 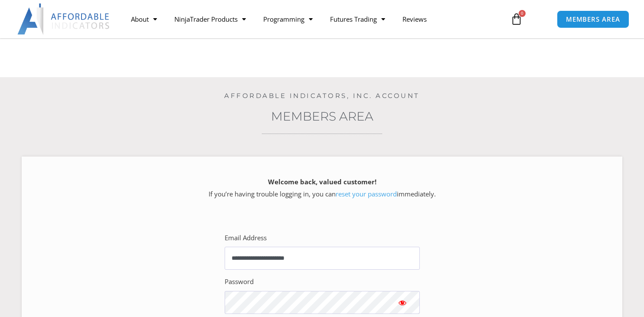 I want to click on a: reset your password, so click(x=366, y=194).